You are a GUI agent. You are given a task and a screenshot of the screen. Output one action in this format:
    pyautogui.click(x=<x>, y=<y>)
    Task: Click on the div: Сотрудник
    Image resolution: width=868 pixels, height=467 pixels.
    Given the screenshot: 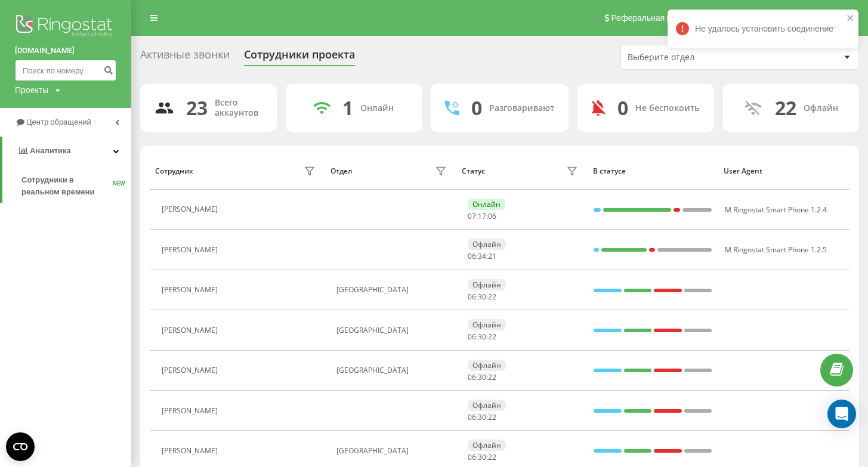 What is the action you would take?
    pyautogui.click(x=174, y=171)
    